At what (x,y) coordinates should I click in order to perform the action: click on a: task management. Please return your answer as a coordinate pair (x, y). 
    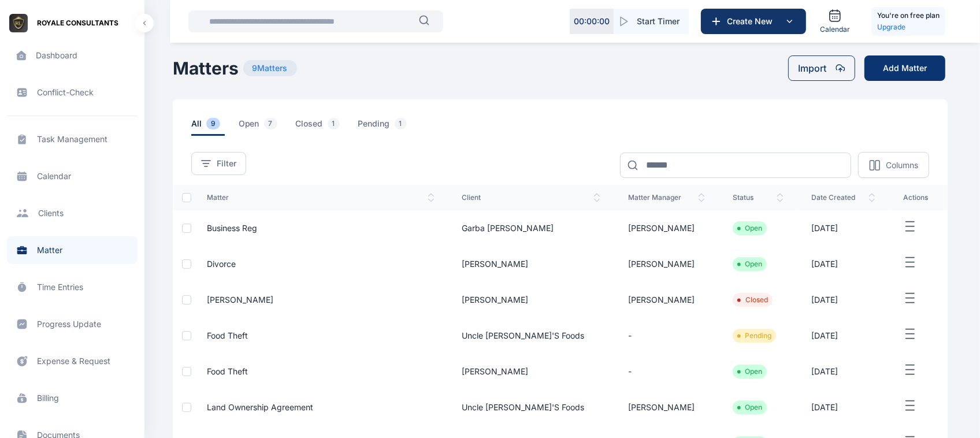
    Looking at the image, I should click on (73, 139).